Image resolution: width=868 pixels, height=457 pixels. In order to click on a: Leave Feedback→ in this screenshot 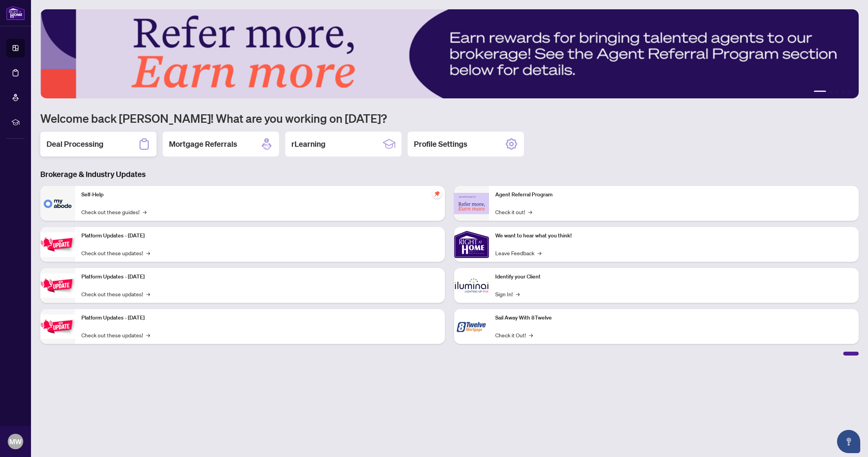, I will do `click(518, 253)`.